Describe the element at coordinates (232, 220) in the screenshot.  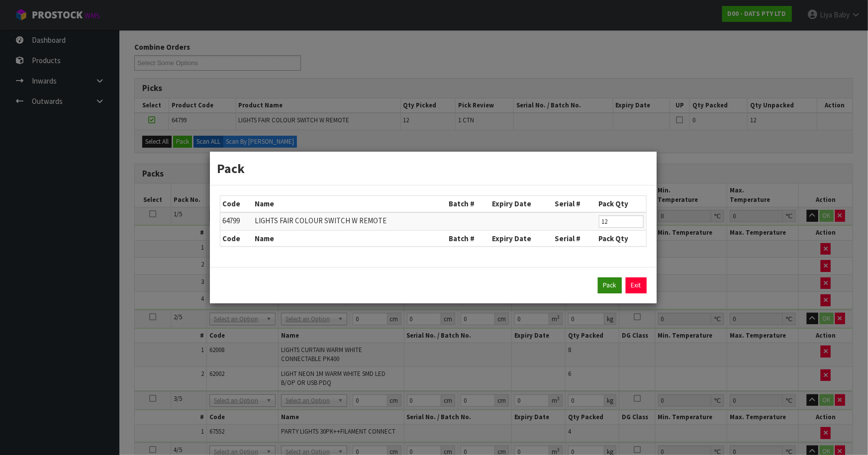
I see `span: 64799` at that location.